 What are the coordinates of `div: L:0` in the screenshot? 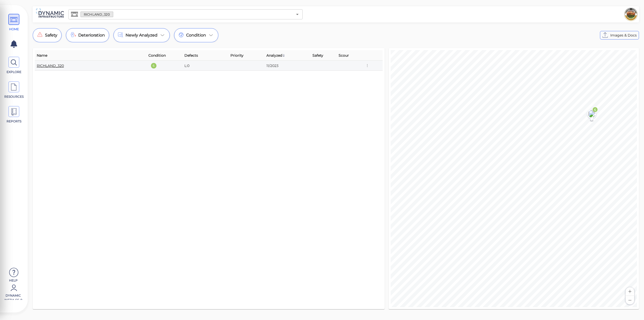 It's located at (205, 66).